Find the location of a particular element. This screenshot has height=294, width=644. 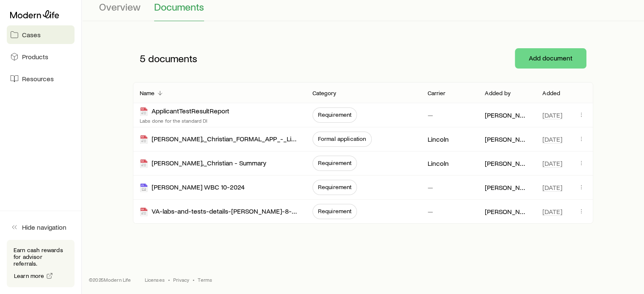

a: Cases is located at coordinates (41, 34).